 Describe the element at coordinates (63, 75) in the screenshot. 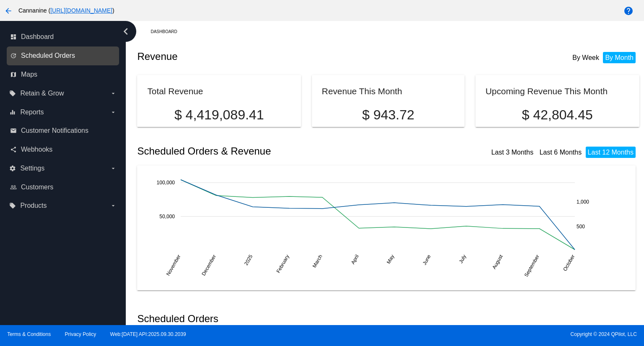

I see `a: map Maps` at that location.